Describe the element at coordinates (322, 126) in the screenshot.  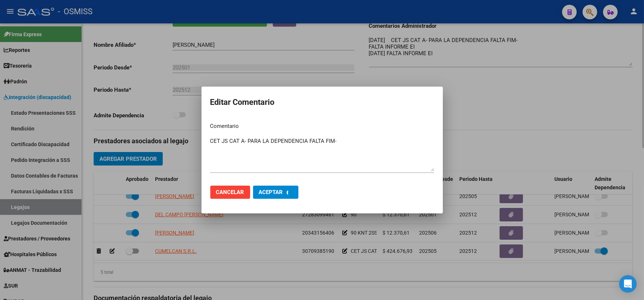
I see `p: Comentario` at that location.